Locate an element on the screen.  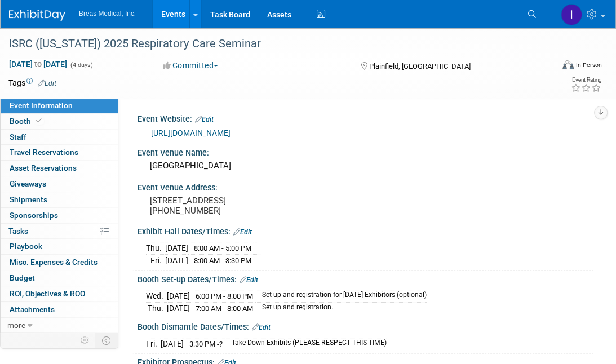
a: Shipments is located at coordinates (59, 199).